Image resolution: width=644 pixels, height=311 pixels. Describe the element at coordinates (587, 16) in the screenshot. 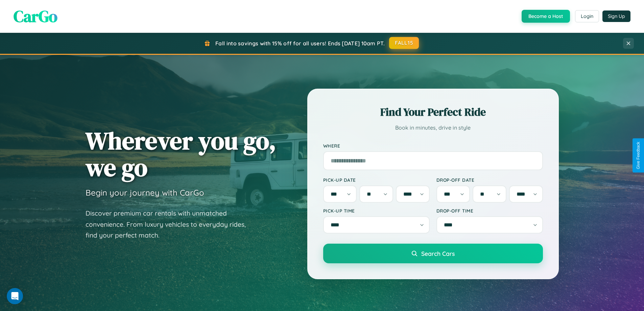

I see `button: Login` at that location.